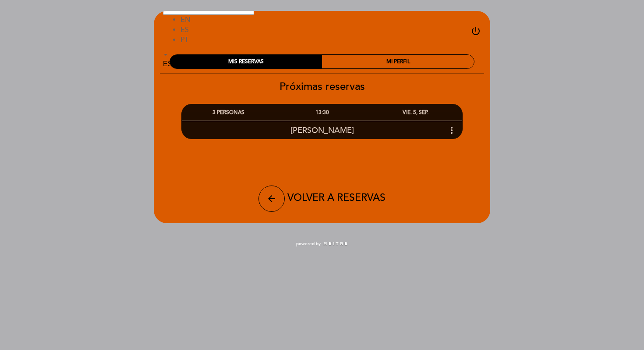 The width and height of the screenshot is (644, 350). Describe the element at coordinates (321, 112) in the screenshot. I see `div: 13:30` at that location.